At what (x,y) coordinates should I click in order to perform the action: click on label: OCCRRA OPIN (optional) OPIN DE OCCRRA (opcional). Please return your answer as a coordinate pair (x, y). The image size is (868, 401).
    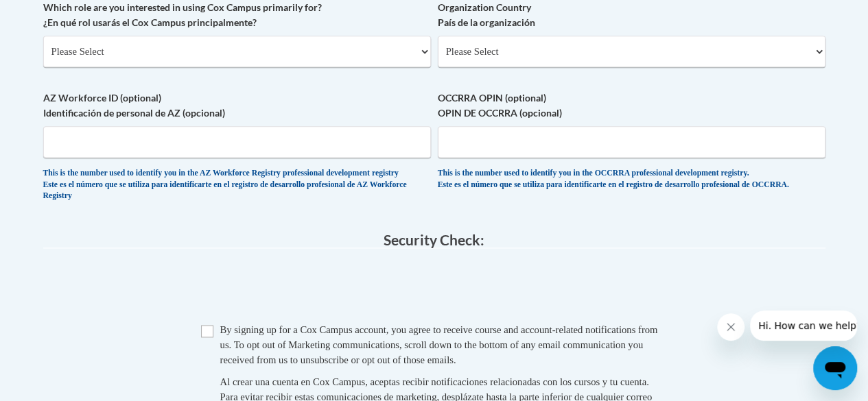
    Looking at the image, I should click on (631, 106).